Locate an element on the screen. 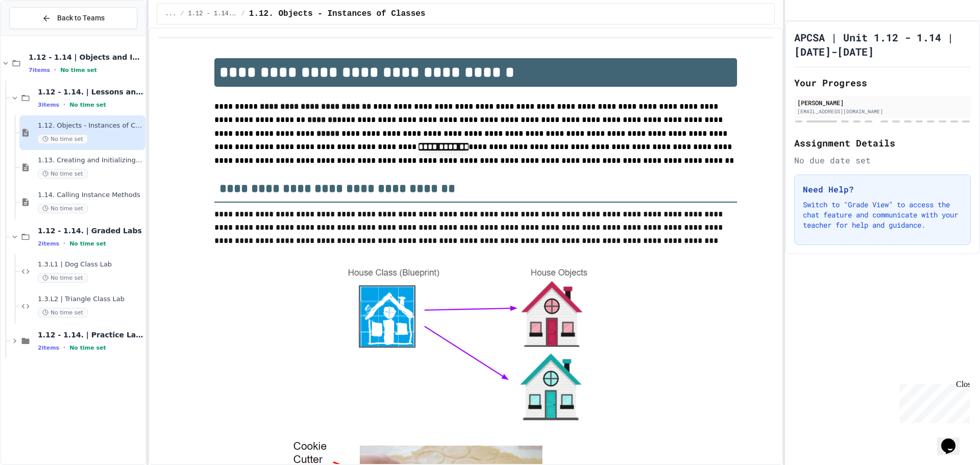  button: Back to Teams is located at coordinates (73, 18).